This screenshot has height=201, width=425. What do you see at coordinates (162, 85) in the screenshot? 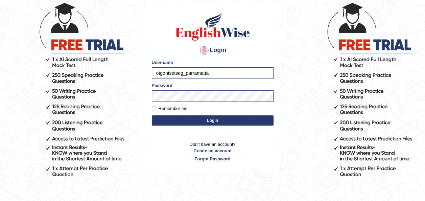
I see `label: Password` at bounding box center [162, 85].